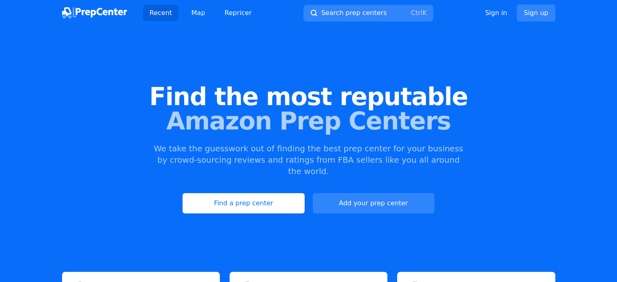 This screenshot has width=617, height=282. Describe the element at coordinates (309, 97) in the screenshot. I see `span: Find the most reputable` at that location.